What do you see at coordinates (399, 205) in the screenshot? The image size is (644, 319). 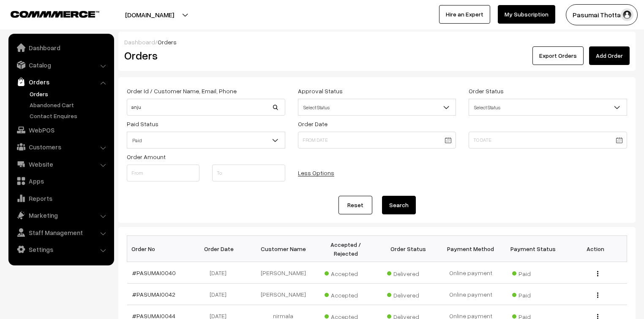 I see `button: Search` at bounding box center [399, 205].